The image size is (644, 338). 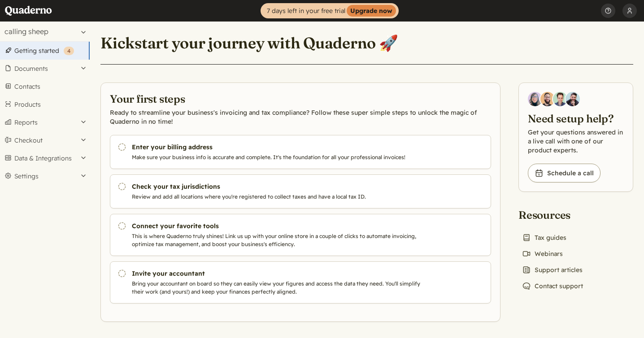 I want to click on p: This is where Quaderno truly shines! Link us up with your online store in a couple of clicks to a..., so click(x=278, y=240).